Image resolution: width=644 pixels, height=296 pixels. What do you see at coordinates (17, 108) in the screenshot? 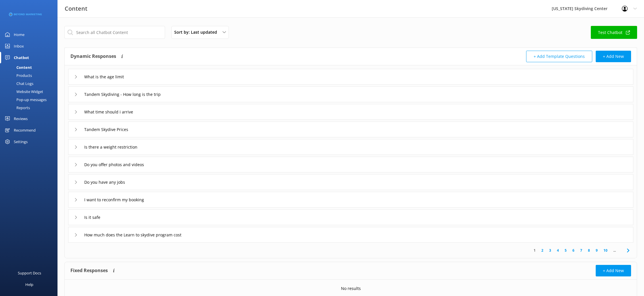
I see `div: Reports` at bounding box center [17, 108].